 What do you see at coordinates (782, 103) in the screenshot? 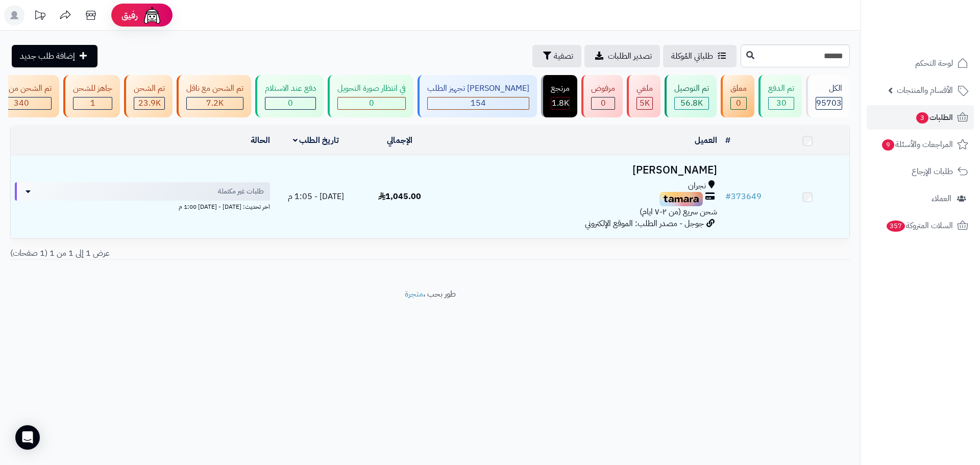
I see `span: 30` at bounding box center [782, 103].